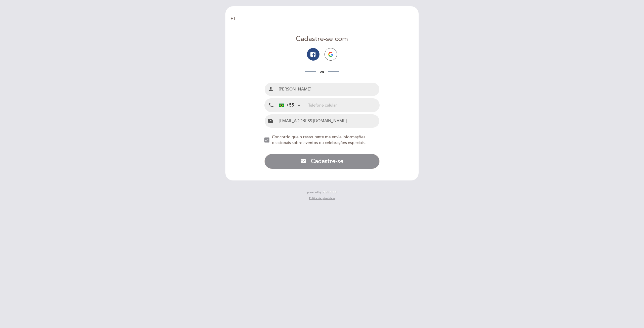  I want to click on a: powered by, so click(322, 192).